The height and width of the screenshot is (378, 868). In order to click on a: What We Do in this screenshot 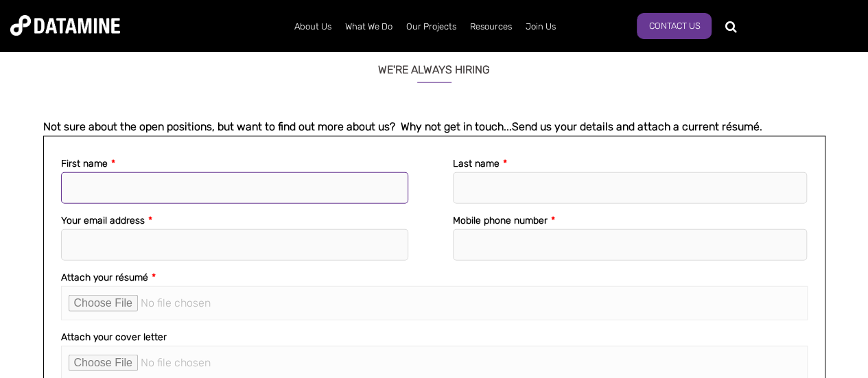, I will do `click(369, 27)`.